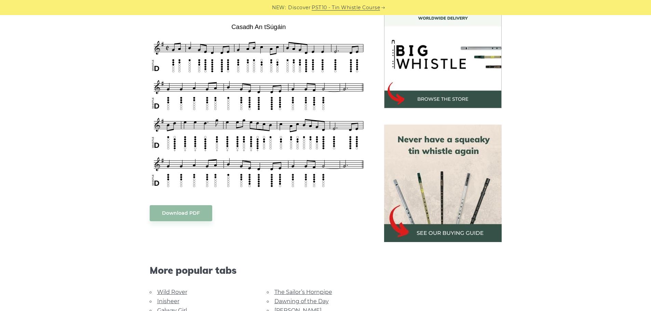 Image resolution: width=651 pixels, height=311 pixels. I want to click on a: Inisheer, so click(168, 302).